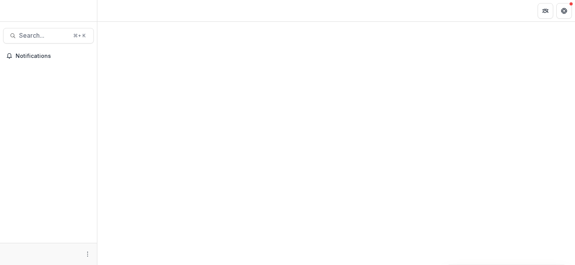 This screenshot has width=575, height=265. What do you see at coordinates (79, 36) in the screenshot?
I see `div: ⌘ + K` at bounding box center [79, 36].